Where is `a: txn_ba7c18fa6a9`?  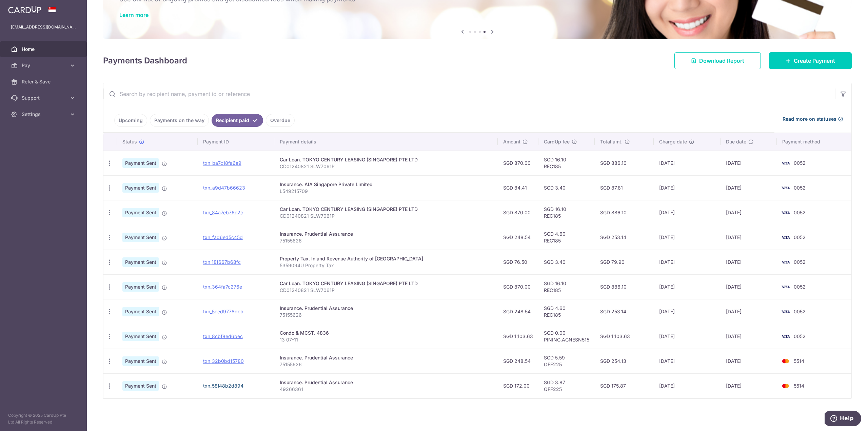
a: txn_ba7c18fa6a9 is located at coordinates (222, 163).